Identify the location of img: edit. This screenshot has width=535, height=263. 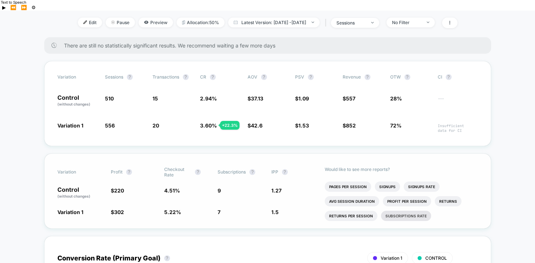
(85, 22).